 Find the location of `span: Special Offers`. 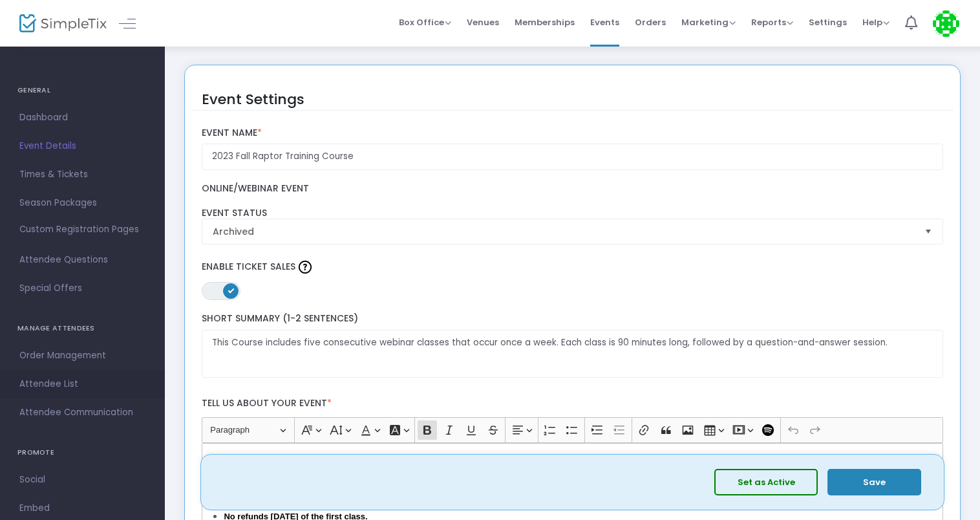

span: Special Offers is located at coordinates (82, 288).